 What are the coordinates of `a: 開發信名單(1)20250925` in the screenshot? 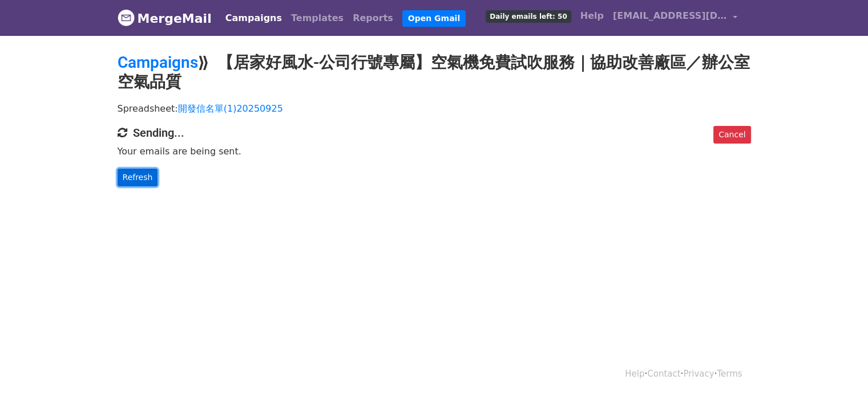 It's located at (231, 108).